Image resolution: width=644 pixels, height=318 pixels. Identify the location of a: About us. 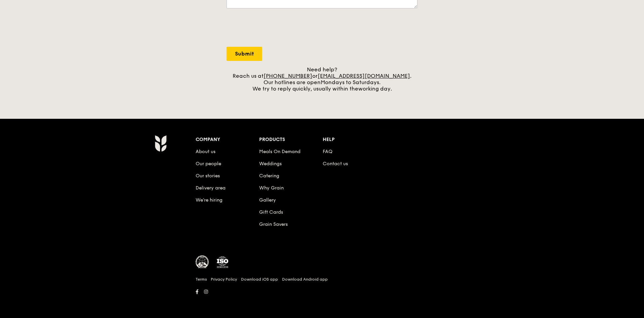
(206, 152).